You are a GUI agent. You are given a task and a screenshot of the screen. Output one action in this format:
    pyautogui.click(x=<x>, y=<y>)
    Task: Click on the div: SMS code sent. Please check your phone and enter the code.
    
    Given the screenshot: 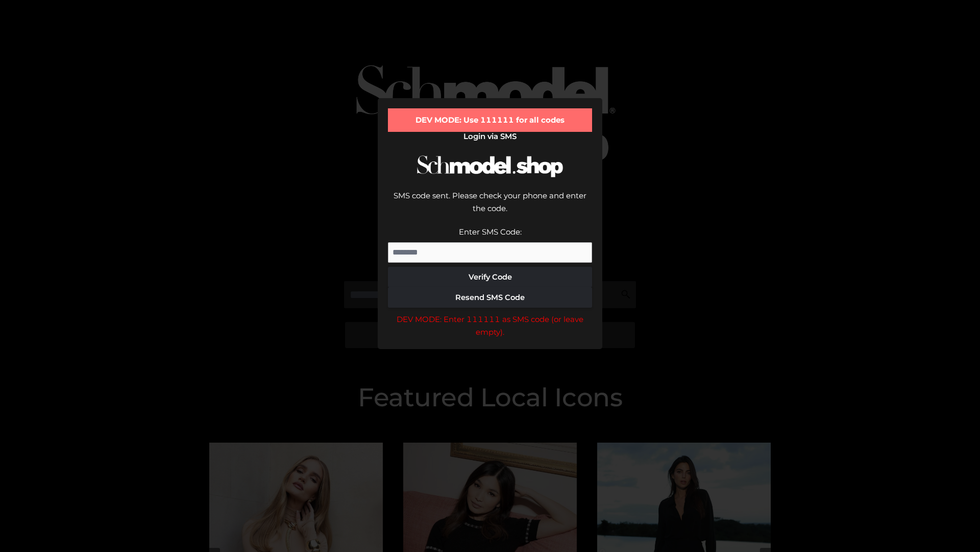 What is the action you would take?
    pyautogui.click(x=490, y=207)
    